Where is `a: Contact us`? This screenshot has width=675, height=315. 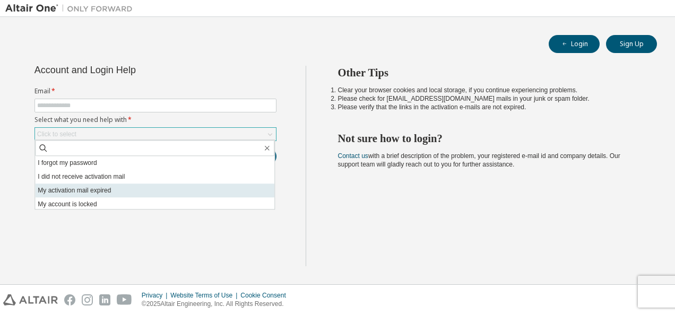 a: Contact us is located at coordinates (353, 156).